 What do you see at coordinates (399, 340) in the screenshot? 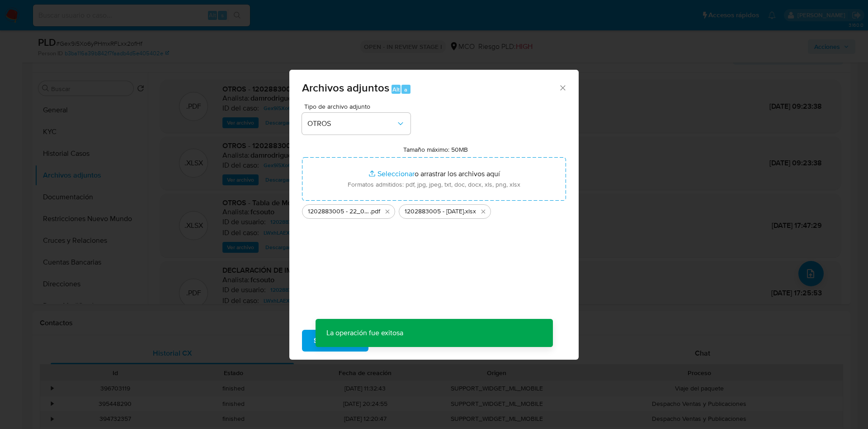
I see `span: Cancelar` at bounding box center [399, 340].